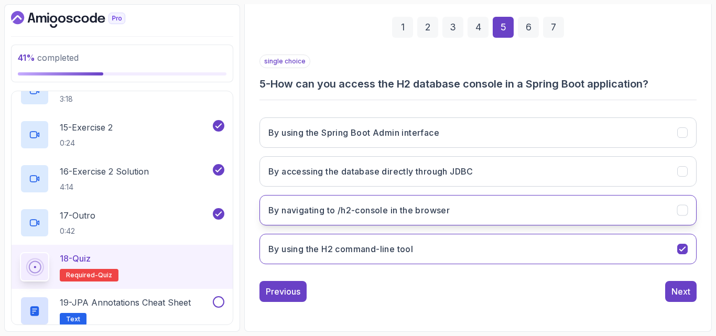 This screenshot has width=716, height=336. I want to click on div: 2, so click(428, 27).